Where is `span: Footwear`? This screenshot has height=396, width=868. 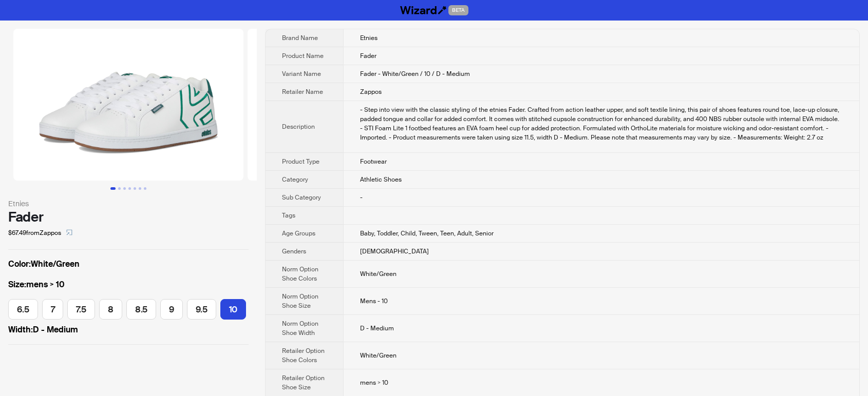 span: Footwear is located at coordinates (373, 162).